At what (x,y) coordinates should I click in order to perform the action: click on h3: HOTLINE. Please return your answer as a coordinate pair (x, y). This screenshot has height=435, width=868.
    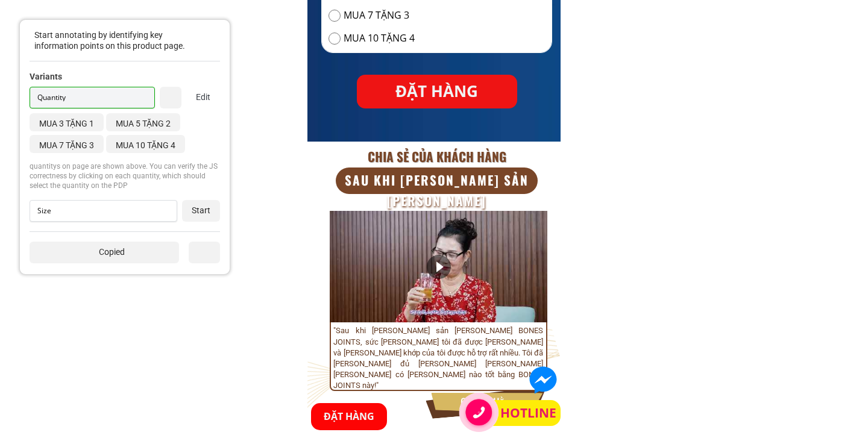
    Looking at the image, I should click on (530, 414).